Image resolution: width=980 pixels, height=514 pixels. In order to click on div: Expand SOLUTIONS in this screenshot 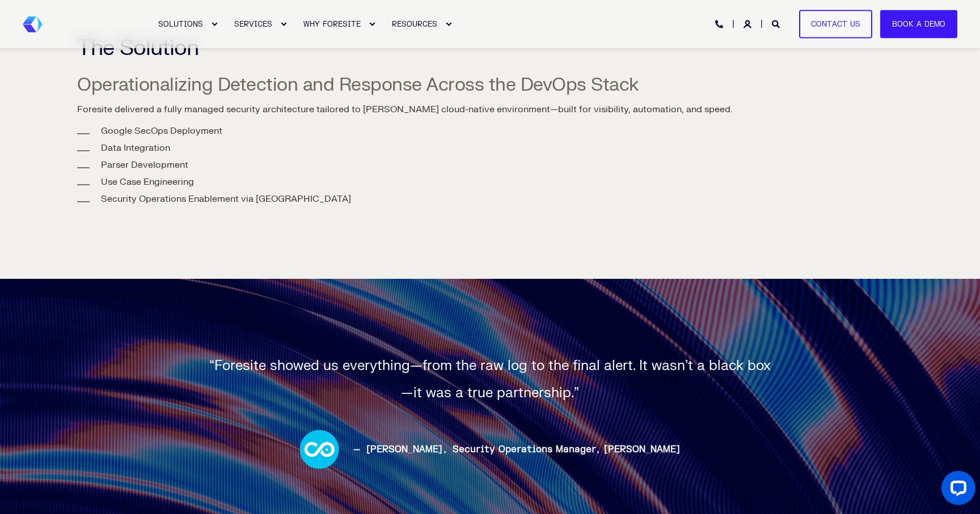, I will do `click(215, 25)`.